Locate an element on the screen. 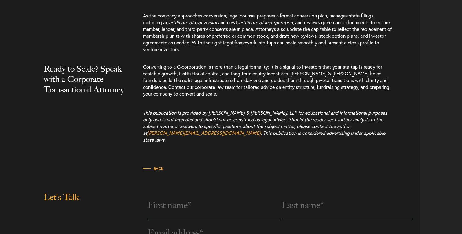 The height and width of the screenshot is (234, 462). span: . This publication is considered advertising under applicable state laws. is located at coordinates (264, 136).